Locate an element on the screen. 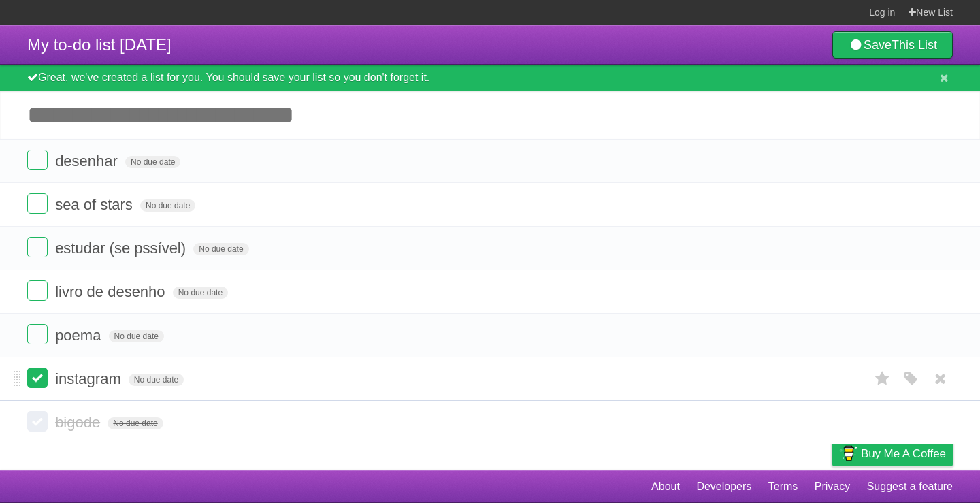 This screenshot has height=503, width=980. span: bigode is located at coordinates (79, 422).